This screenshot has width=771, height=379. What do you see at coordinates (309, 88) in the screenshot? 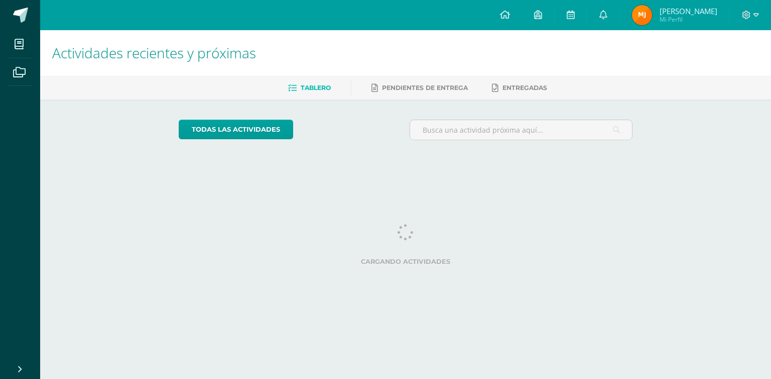
I see `a: Tablero` at bounding box center [309, 88].